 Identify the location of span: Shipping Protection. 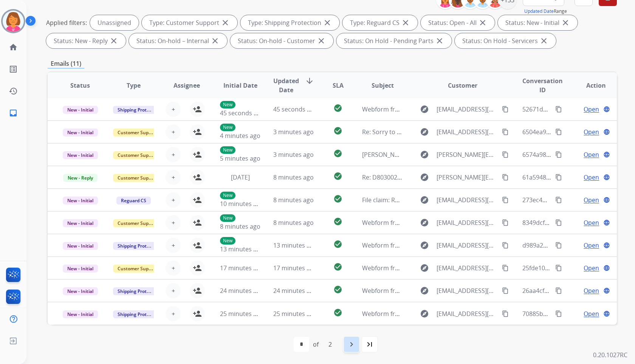
(139, 314).